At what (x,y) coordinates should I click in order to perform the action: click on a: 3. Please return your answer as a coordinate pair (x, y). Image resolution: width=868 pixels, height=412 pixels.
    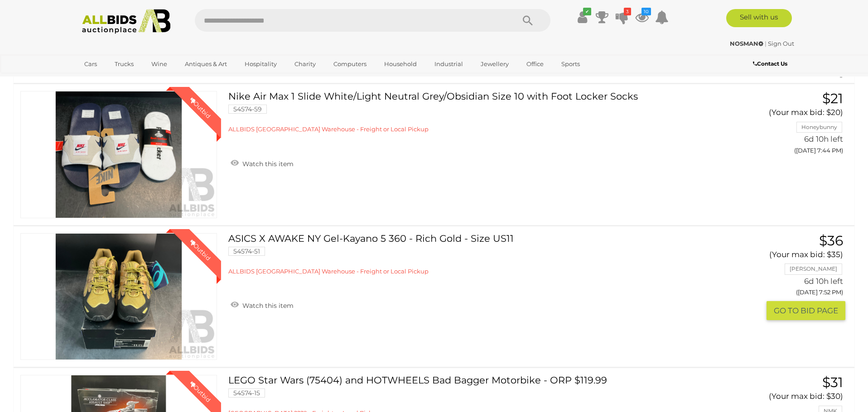
    Looking at the image, I should click on (622, 18).